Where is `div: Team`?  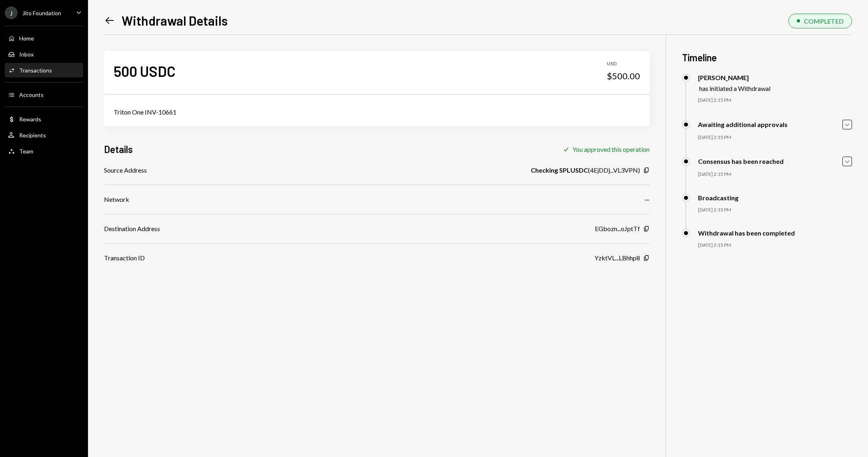
div: Team is located at coordinates (26, 151).